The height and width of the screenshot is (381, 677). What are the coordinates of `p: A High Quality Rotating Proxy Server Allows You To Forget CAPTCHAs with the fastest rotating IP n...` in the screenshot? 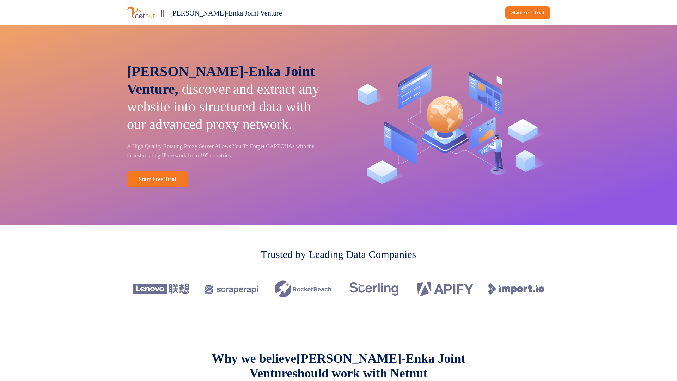 It's located at (228, 151).